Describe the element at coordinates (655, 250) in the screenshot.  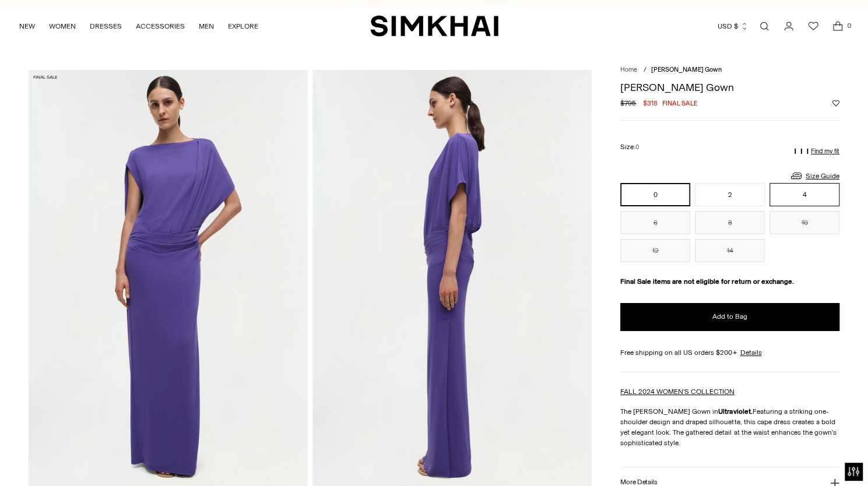
I see `button: 12` at that location.